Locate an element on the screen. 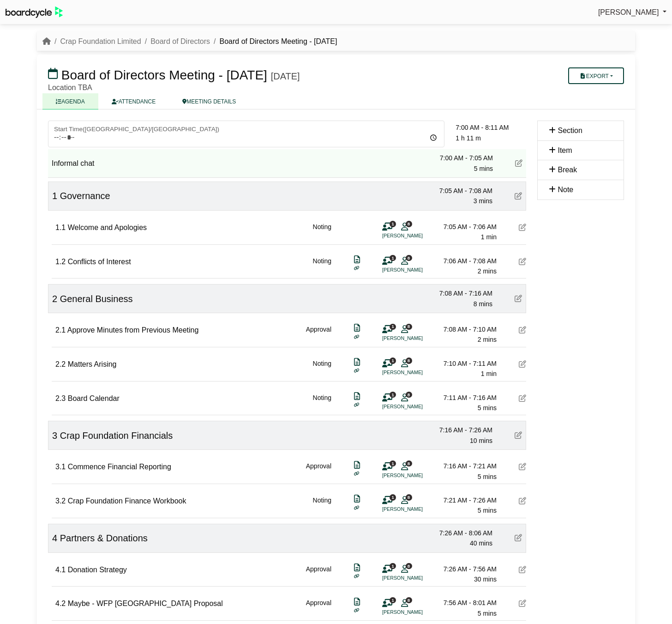 The width and height of the screenshot is (672, 624). span: 4.1 is located at coordinates (61, 569).